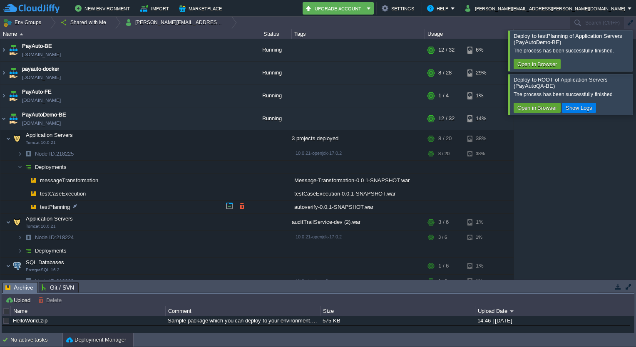 Image resolution: width=636 pixels, height=347 pixels. What do you see at coordinates (397, 320) in the screenshot?
I see `div: 575 KB` at bounding box center [397, 320].